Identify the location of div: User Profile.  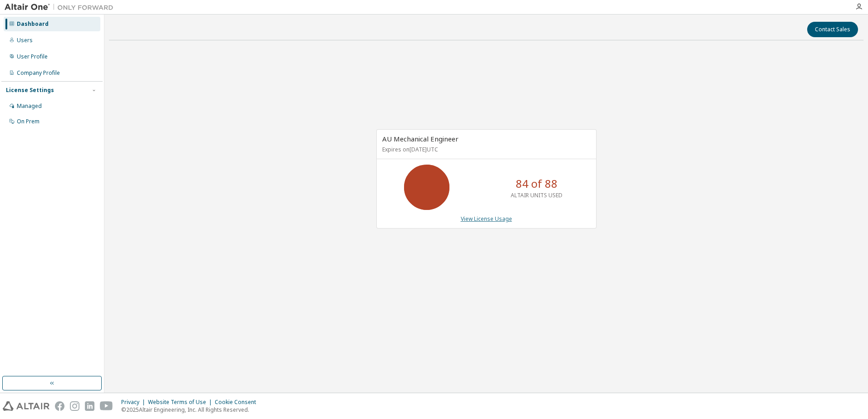
(32, 57).